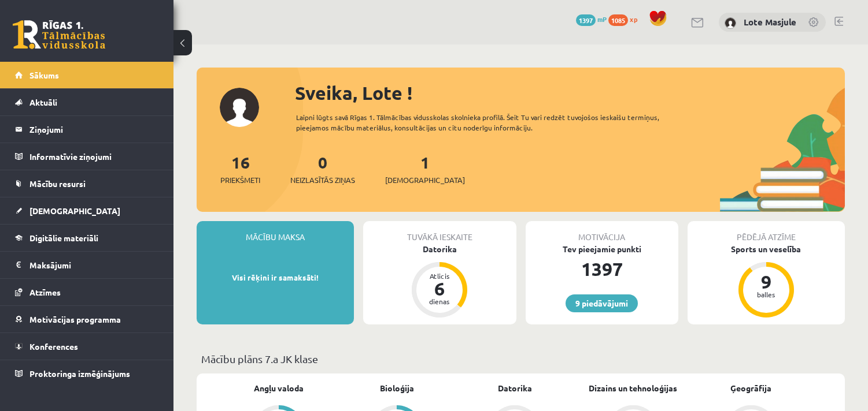 The height and width of the screenshot is (411, 868). What do you see at coordinates (275, 232) in the screenshot?
I see `div: Mācību maksa` at bounding box center [275, 232].